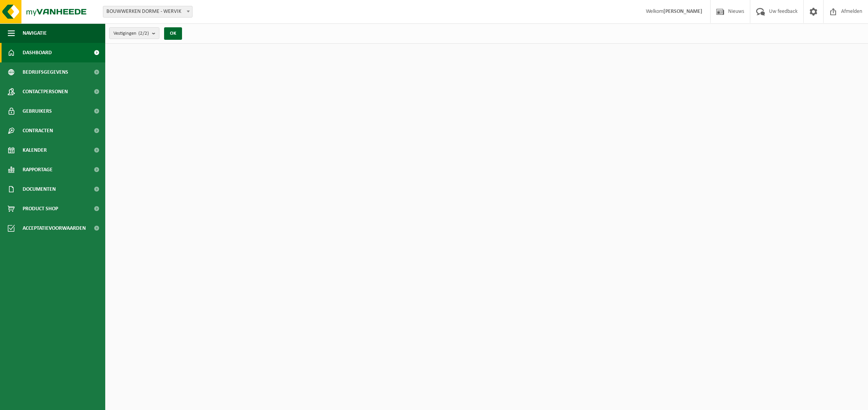 Image resolution: width=868 pixels, height=410 pixels. What do you see at coordinates (39, 189) in the screenshot?
I see `span: Documenten` at bounding box center [39, 189].